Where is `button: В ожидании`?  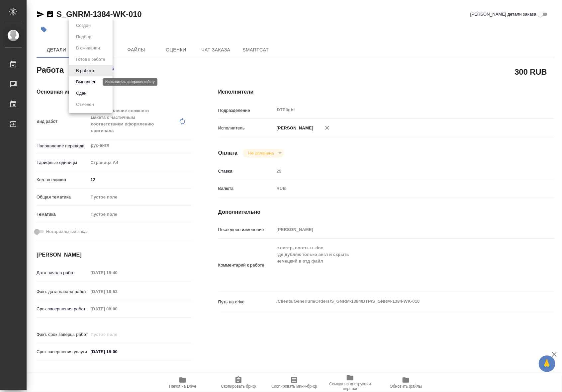
button: В ожидании is located at coordinates (88, 48).